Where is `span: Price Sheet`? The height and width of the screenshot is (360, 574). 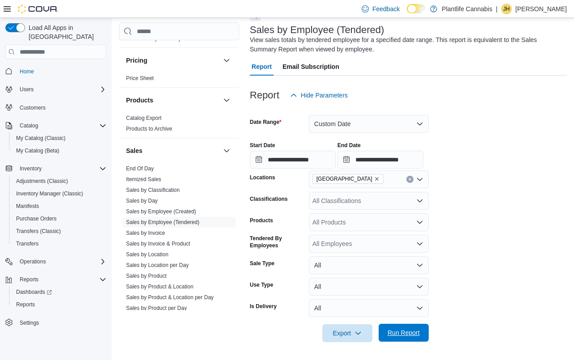 span: Price Sheet is located at coordinates (140, 78).